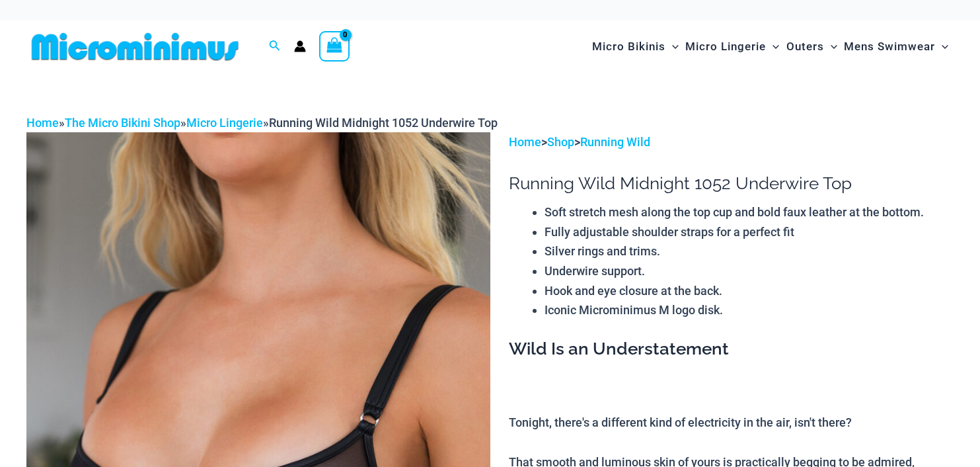 The height and width of the screenshot is (467, 980). What do you see at coordinates (732, 47) in the screenshot?
I see `a: Micro LingerieMenu ToggleMenu Toggle` at bounding box center [732, 47].